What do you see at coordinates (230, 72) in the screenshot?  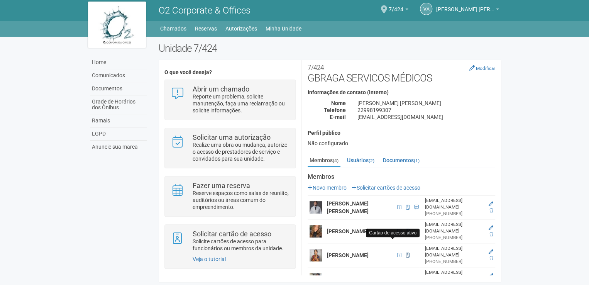 I see `h4: O que você deseja?` at bounding box center [230, 72].